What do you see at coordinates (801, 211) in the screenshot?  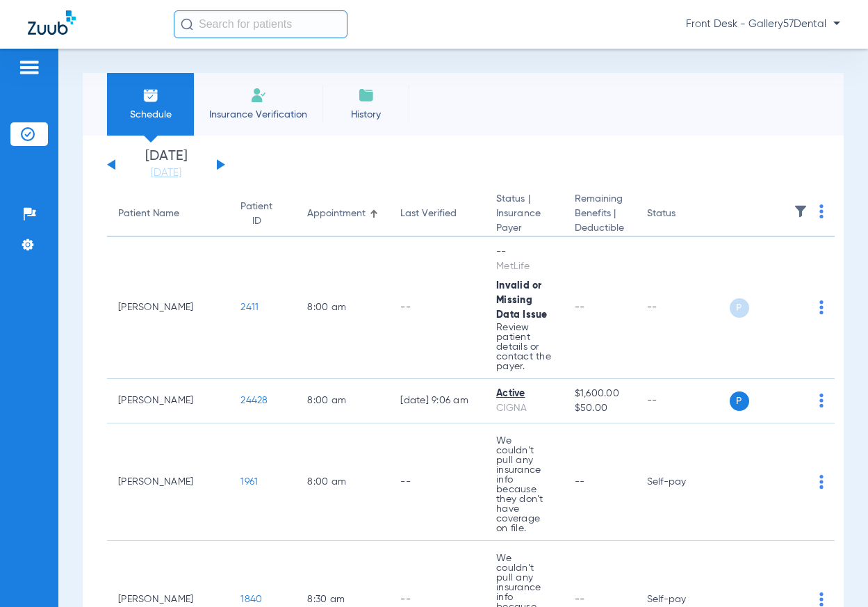 I see `img: filter.svg` at bounding box center [801, 211].